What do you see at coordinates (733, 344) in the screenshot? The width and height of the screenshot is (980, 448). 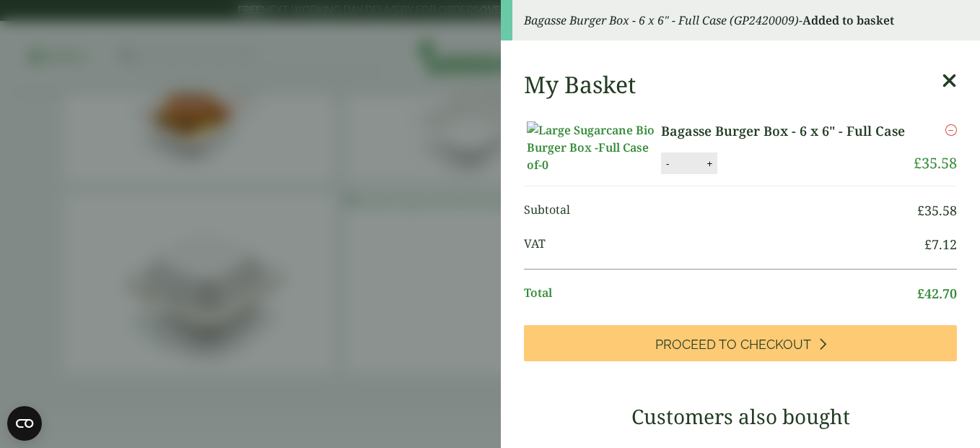 I see `span: Proceed to Checkout` at bounding box center [733, 344].